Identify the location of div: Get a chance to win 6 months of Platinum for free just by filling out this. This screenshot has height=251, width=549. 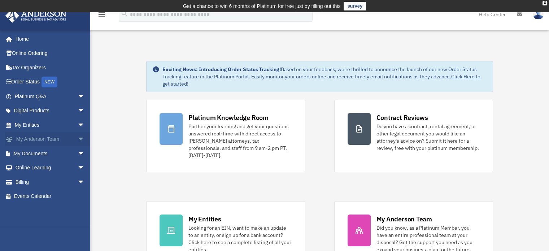
(262, 6).